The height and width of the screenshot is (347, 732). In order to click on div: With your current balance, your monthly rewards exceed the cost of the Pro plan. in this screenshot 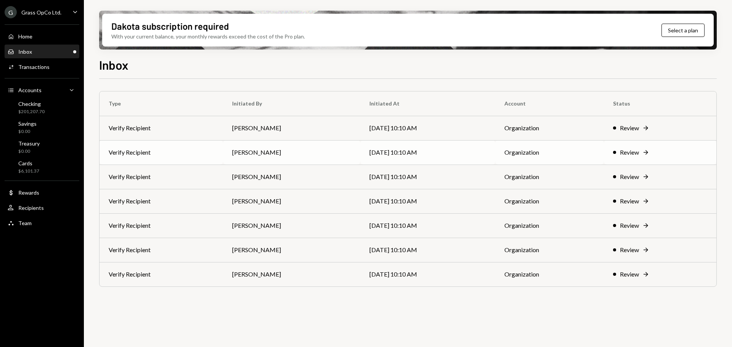, I will do `click(208, 36)`.